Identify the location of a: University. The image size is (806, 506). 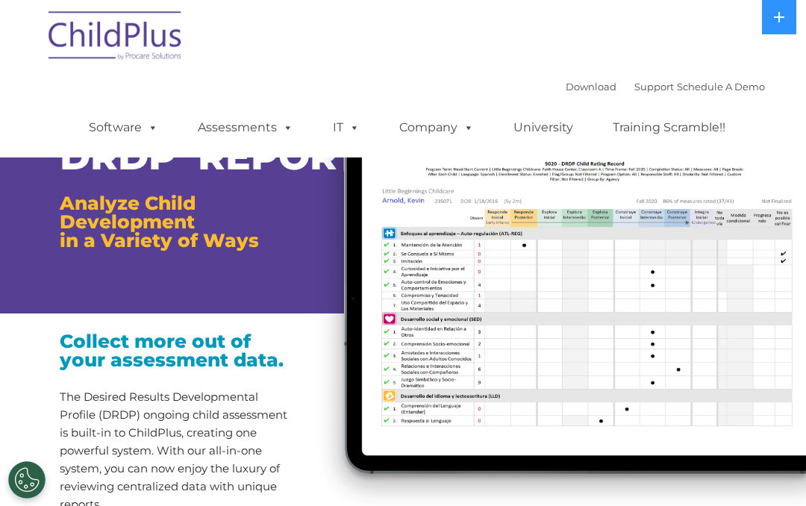
(543, 128).